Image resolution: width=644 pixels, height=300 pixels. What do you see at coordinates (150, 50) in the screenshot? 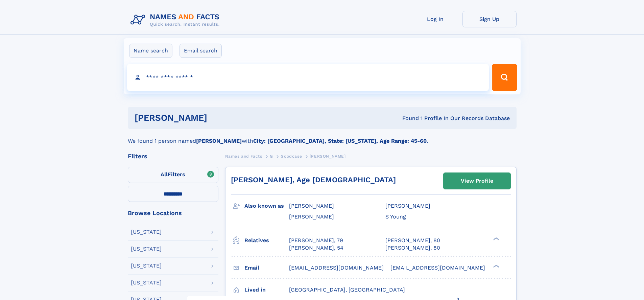
I see `label: Name search` at bounding box center [150, 50].